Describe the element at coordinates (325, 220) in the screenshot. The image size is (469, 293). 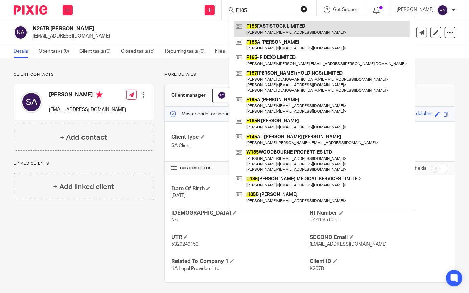
I see `span: JZ 41 95 50 C` at that location.